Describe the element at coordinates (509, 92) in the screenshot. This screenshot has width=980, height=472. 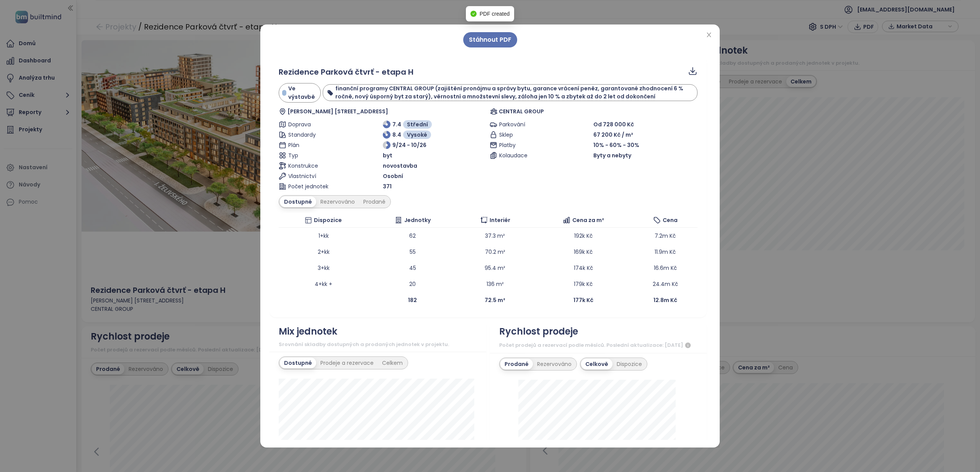
I see `b: finanční programy CENTRAL GROUP (zajištění pronájmu a správy bytu, garance vrácení peněz, garanto...` at that location.